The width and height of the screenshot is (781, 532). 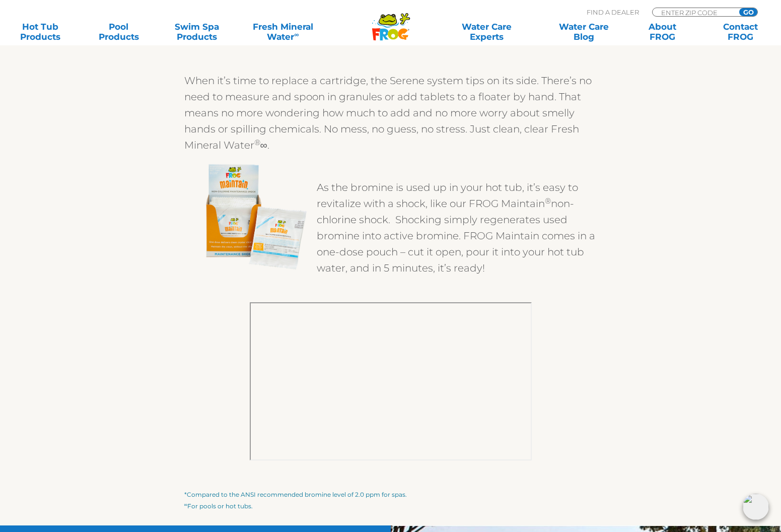 I want to click on img: openIcon, so click(x=756, y=507).